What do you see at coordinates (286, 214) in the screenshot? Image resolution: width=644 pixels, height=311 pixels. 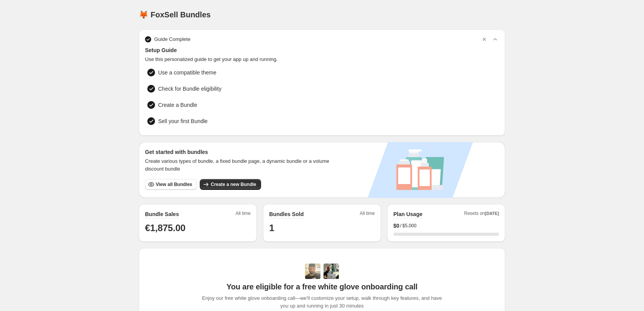 I see `h2: Bundles Sold` at bounding box center [286, 214].